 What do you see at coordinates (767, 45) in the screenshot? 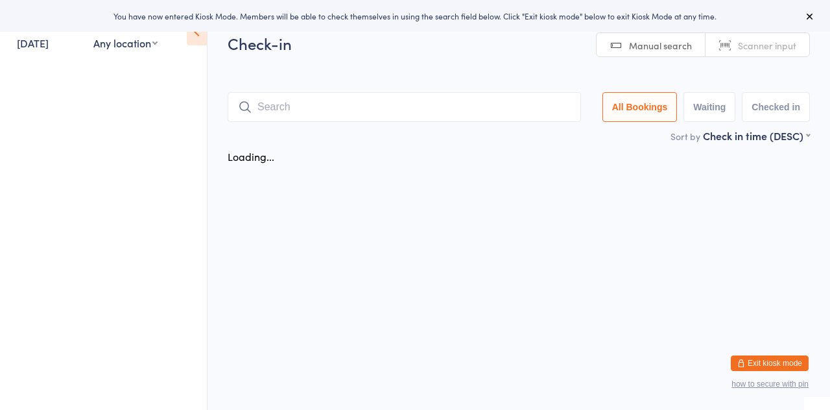
I see `span: Scanner input` at bounding box center [767, 45].